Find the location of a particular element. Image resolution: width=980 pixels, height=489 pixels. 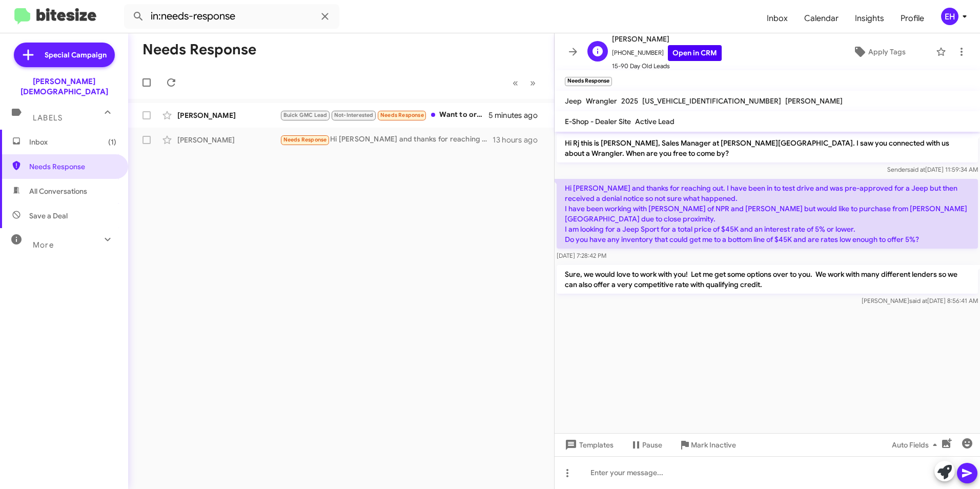

button: Auto Fields is located at coordinates (916, 445).